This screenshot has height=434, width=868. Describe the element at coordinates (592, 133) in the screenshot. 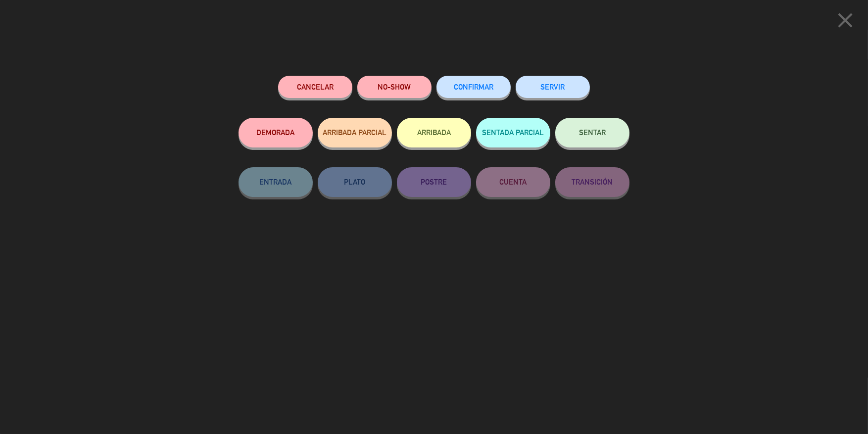

I see `button: SENTAR` at that location.